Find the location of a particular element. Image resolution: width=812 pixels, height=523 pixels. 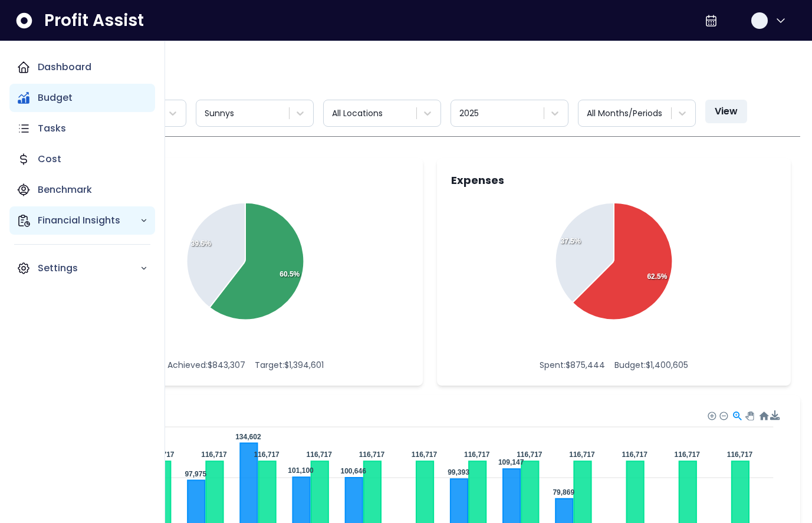

div: Zoom Out is located at coordinates (723, 415).